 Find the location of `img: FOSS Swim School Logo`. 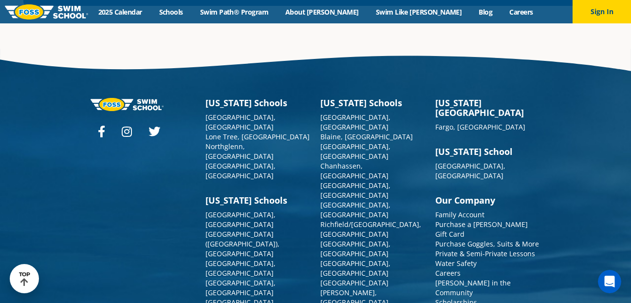

img: FOSS Swim School Logo is located at coordinates (46, 12).